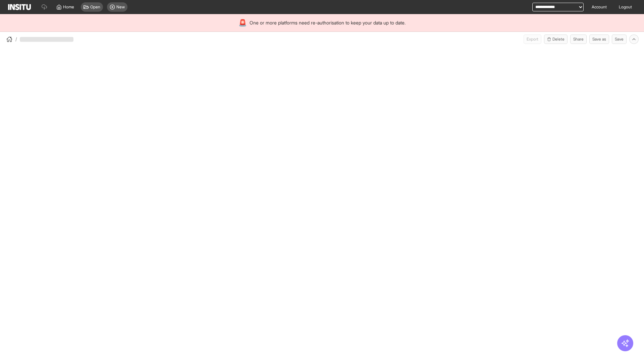 This screenshot has height=362, width=644. What do you see at coordinates (68, 7) in the screenshot?
I see `span: Home` at bounding box center [68, 7].